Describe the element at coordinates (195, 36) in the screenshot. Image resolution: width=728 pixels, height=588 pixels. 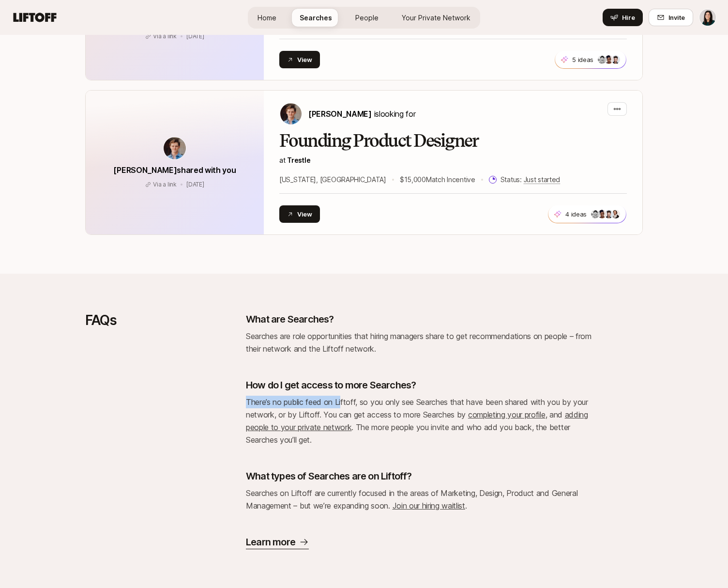
I see `span: September 24, 2025 6:49pm` at that location.